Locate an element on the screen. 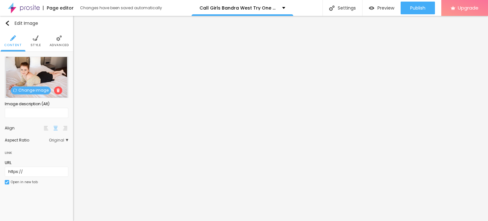  div: Changes have been saved automatically is located at coordinates (121, 8).